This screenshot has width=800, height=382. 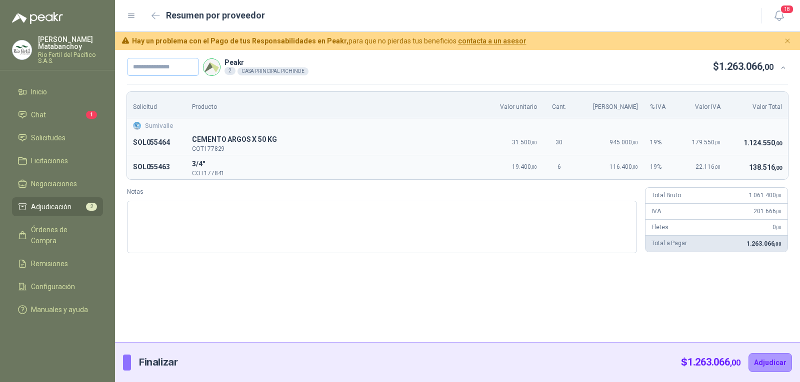 What do you see at coordinates (57, 207) in the screenshot?
I see `a: Adjudicación2` at bounding box center [57, 207].